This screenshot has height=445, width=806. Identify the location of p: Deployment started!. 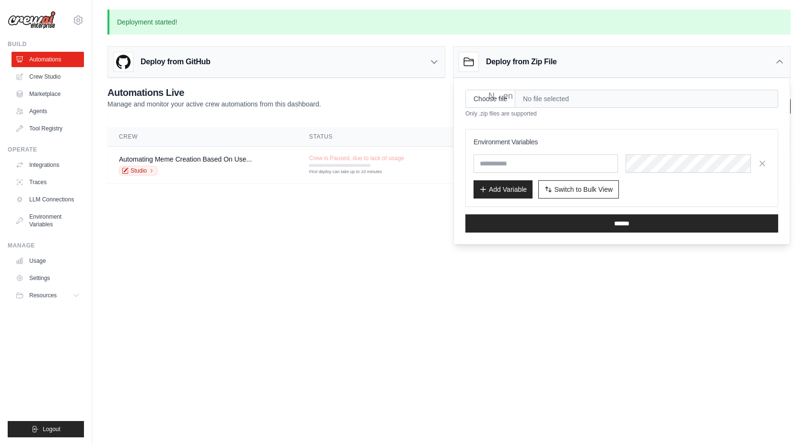
(449, 22).